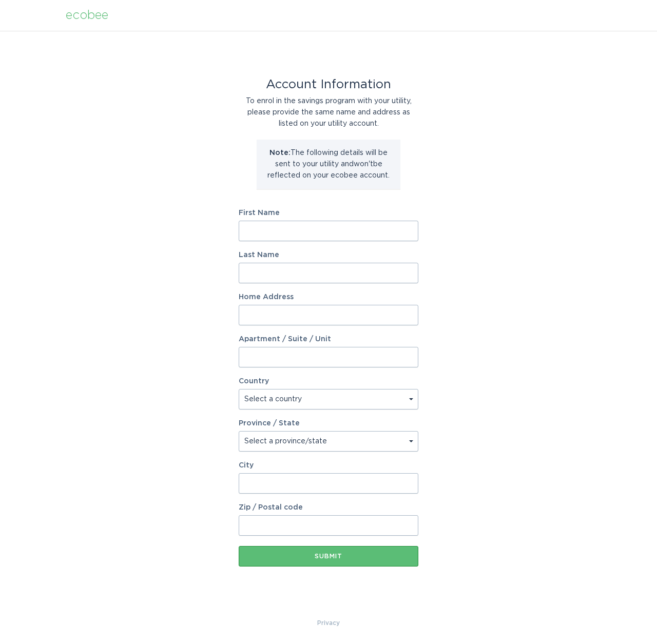 Image resolution: width=657 pixels, height=644 pixels. What do you see at coordinates (328, 297) in the screenshot?
I see `label: Home Address` at bounding box center [328, 297].